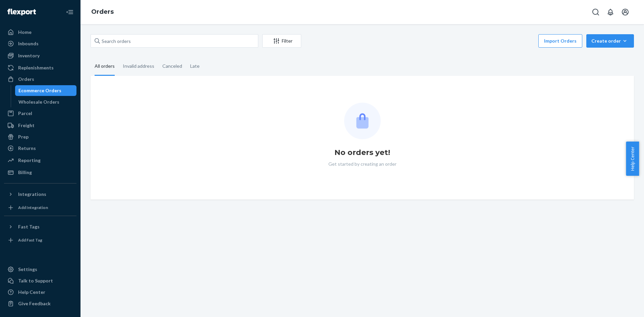  I want to click on div: Create order, so click(610, 41).